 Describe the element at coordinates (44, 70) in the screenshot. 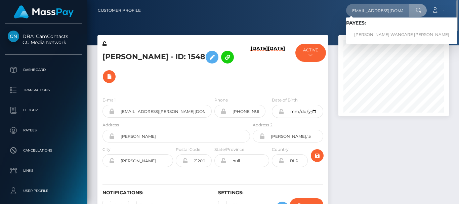

I see `p: Dashboard` at that location.